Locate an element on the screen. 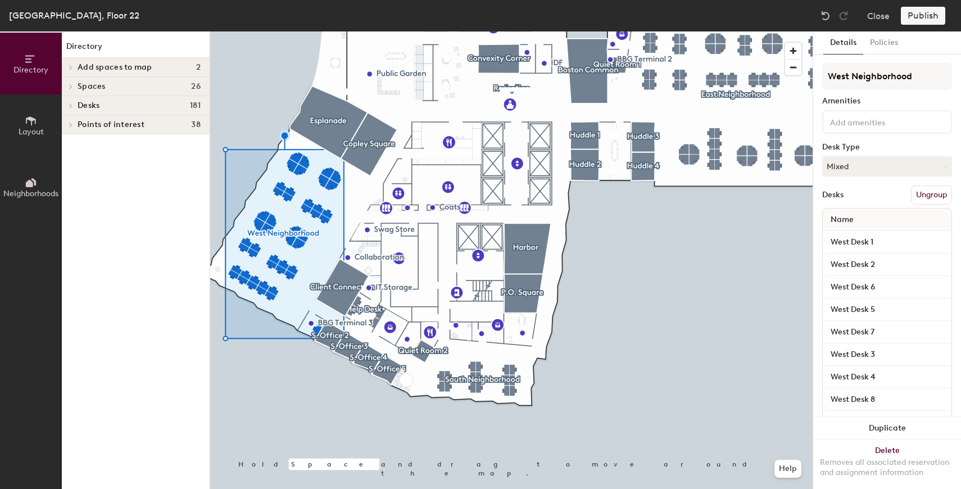 Image resolution: width=961 pixels, height=489 pixels. span: 38 is located at coordinates (196, 125).